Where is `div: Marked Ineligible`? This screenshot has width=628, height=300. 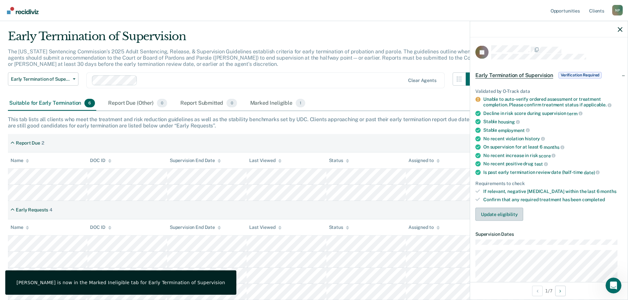 div: Marked Ineligible is located at coordinates (278, 103).